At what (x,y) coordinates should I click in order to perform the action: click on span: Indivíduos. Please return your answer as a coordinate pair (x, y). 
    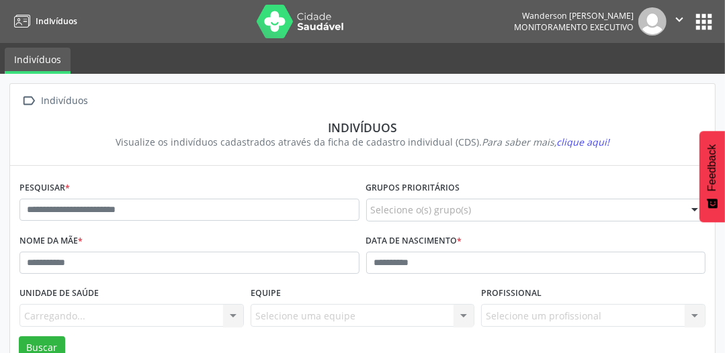
    Looking at the image, I should click on (56, 21).